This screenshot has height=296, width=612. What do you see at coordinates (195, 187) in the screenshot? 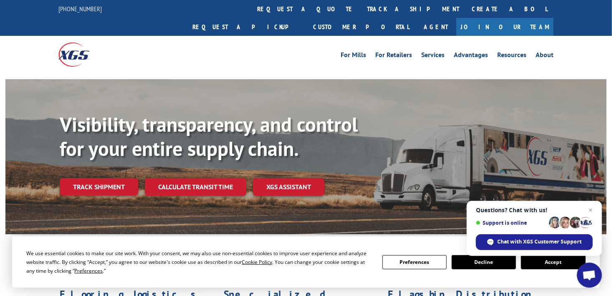
I see `a: Calculate transit time` at bounding box center [195, 187].